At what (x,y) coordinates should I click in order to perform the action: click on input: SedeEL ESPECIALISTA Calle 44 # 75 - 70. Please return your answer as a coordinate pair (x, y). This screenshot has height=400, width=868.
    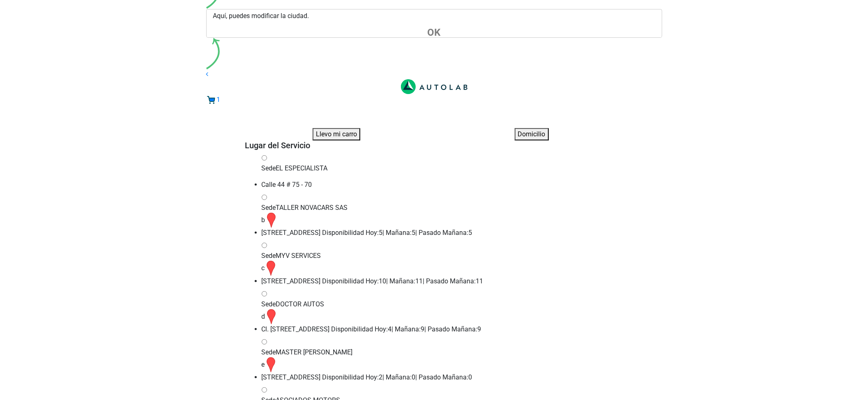
    Looking at the image, I should click on (264, 157).